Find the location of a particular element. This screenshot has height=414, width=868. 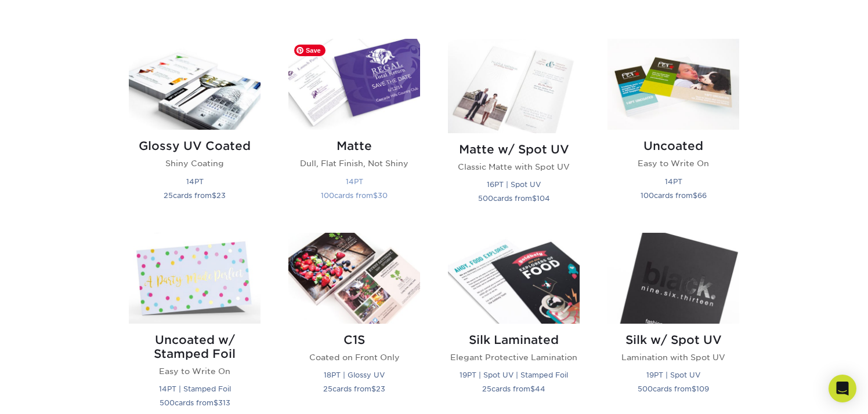

img: Uncoated w/ Stamped Foil Postcards is located at coordinates (194, 278).